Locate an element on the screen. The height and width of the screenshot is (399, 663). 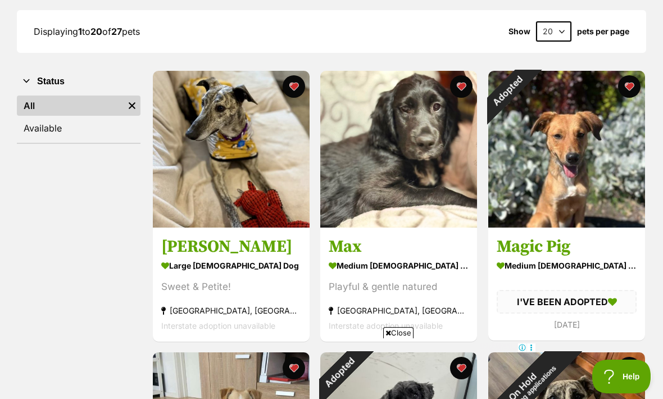
strong: 20 is located at coordinates (96, 31).